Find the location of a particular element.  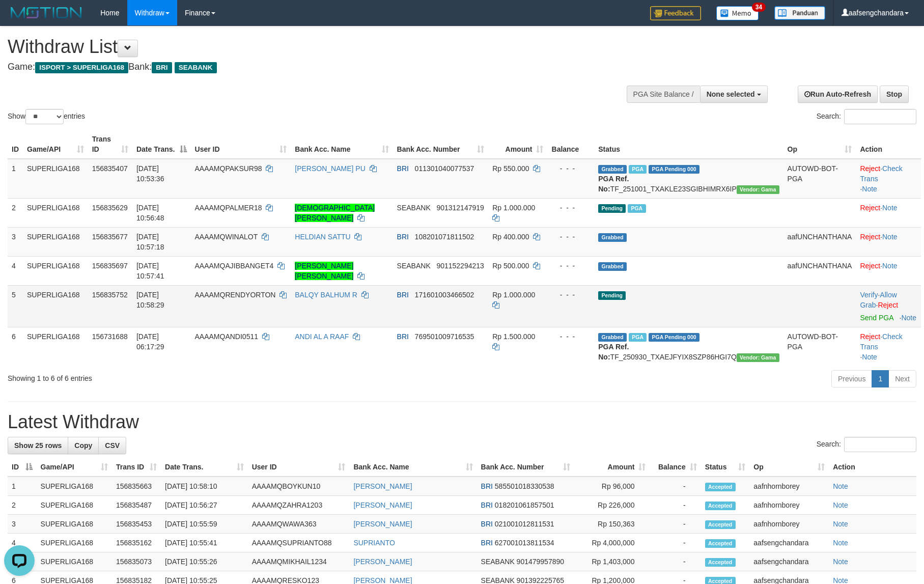

a: 1 is located at coordinates (880, 378).